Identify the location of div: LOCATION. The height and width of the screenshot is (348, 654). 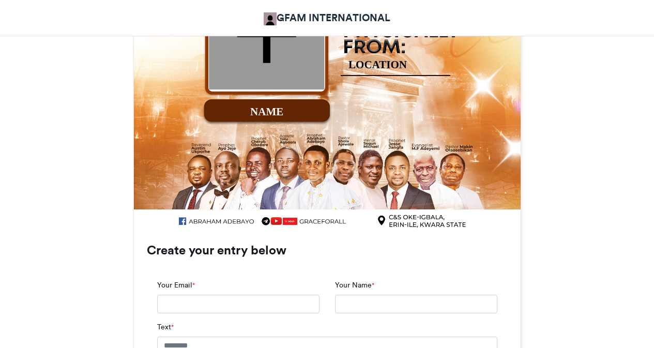
(377, 64).